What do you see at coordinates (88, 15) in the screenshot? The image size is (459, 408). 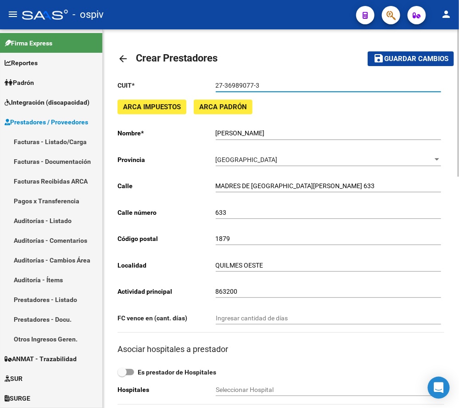 I see `span: - ospiv` at bounding box center [88, 15].